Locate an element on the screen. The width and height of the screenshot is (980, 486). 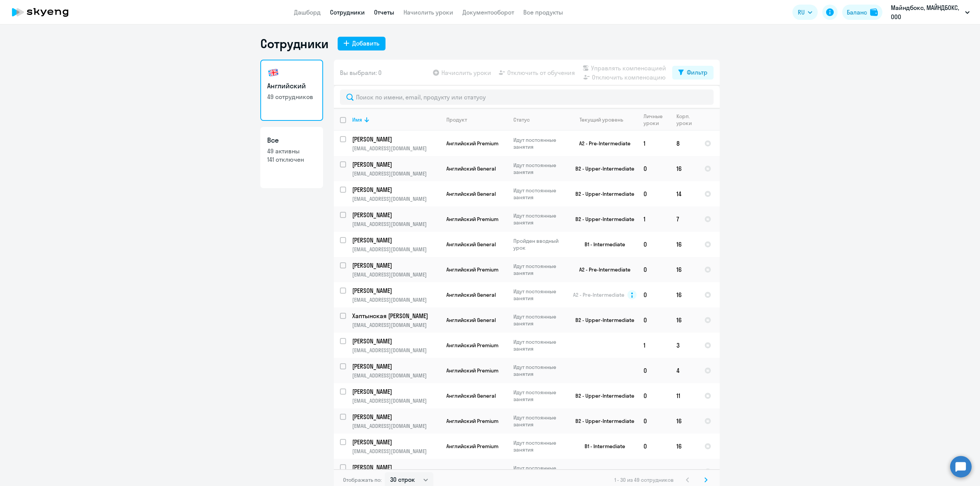
button: RU is located at coordinates (805, 13).